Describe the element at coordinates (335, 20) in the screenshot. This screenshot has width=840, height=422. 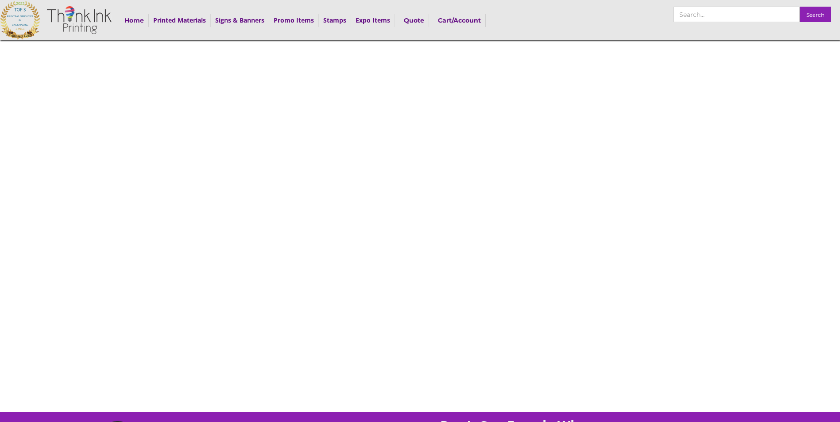
I see `a: Stamps` at that location.